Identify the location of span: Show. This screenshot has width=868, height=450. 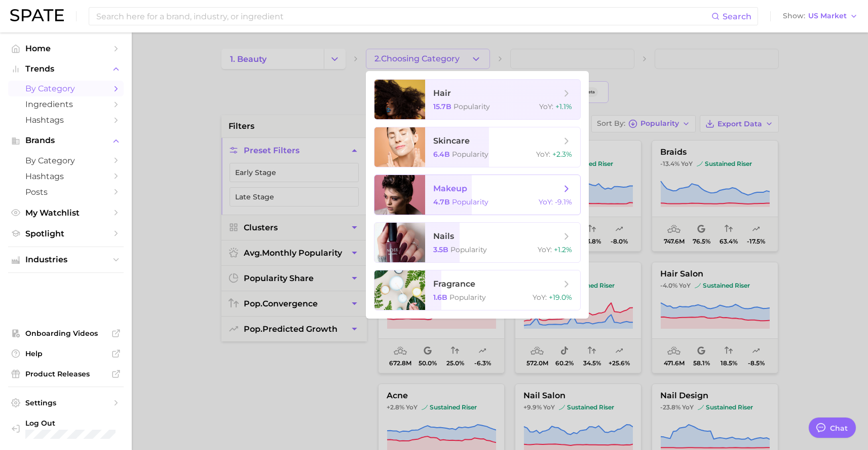
(794, 16).